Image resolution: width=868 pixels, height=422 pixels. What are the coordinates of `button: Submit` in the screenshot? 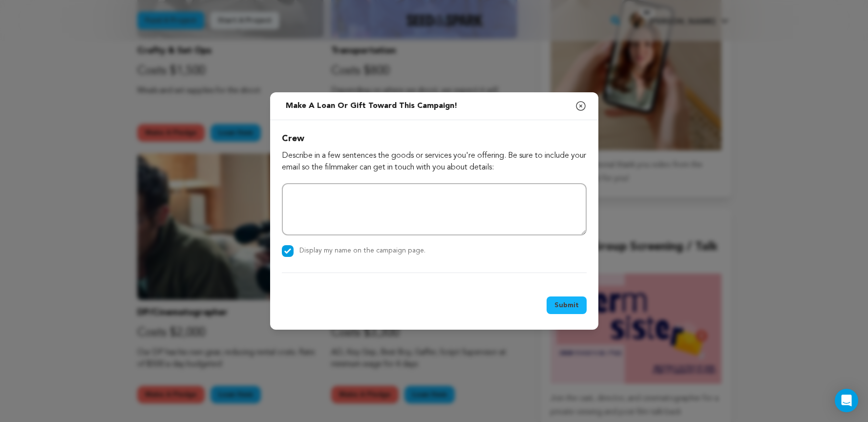 It's located at (566, 305).